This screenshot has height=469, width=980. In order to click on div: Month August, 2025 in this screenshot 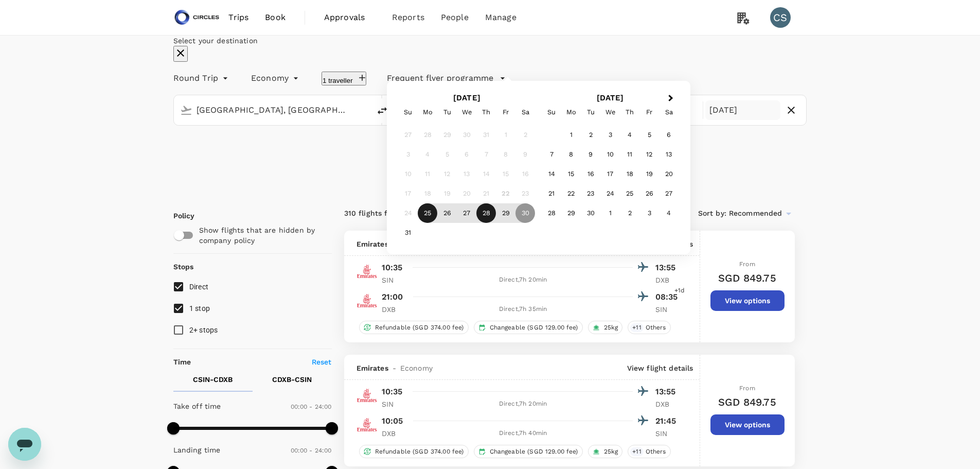, I will do `click(466, 183)`.